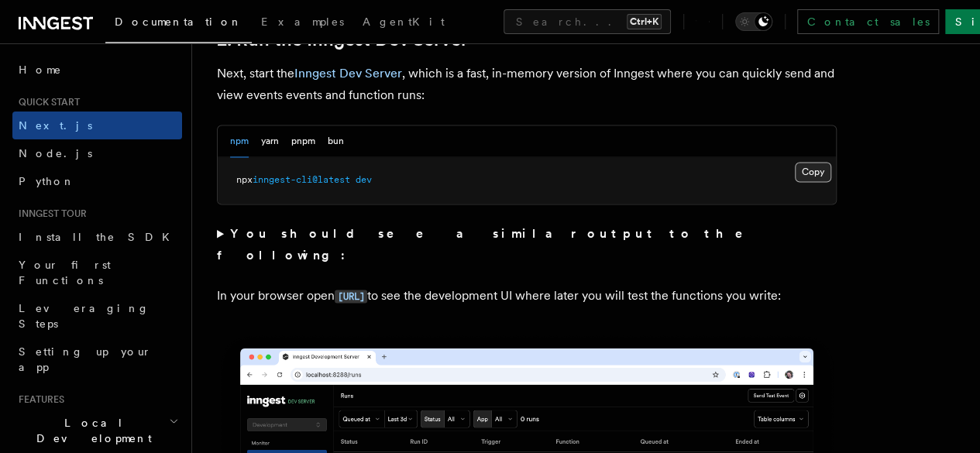  What do you see at coordinates (91, 431) in the screenshot?
I see `span: Local Development` at bounding box center [91, 431].